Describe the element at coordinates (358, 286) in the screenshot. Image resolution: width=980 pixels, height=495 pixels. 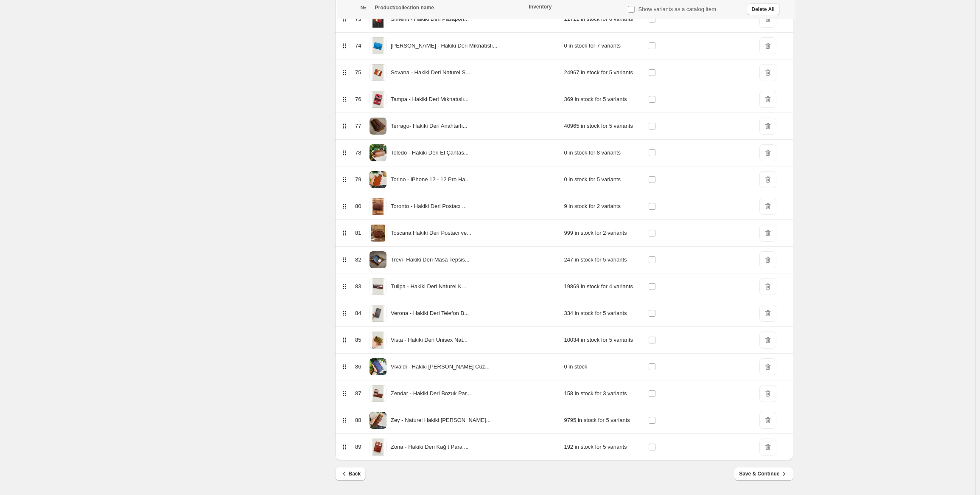
I see `span: 83` at that location.